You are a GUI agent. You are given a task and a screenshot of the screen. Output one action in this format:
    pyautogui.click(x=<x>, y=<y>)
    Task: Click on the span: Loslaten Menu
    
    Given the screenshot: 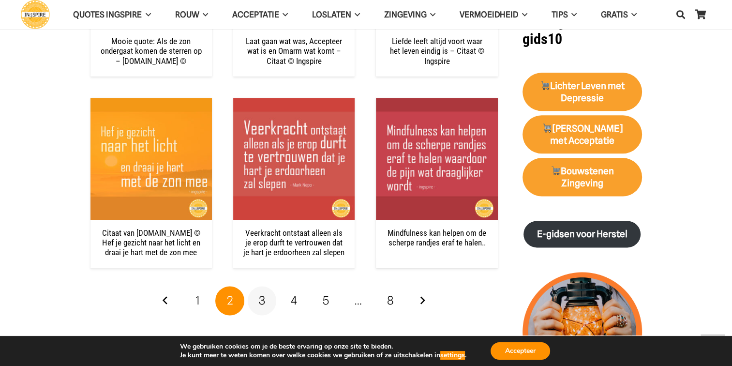 What is the action you would take?
    pyautogui.click(x=356, y=15)
    